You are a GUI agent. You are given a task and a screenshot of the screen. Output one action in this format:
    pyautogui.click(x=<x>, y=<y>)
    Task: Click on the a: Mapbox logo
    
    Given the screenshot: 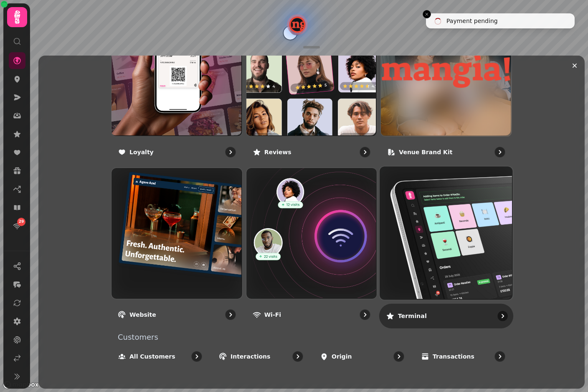 What is the action you would take?
    pyautogui.click(x=21, y=384)
    